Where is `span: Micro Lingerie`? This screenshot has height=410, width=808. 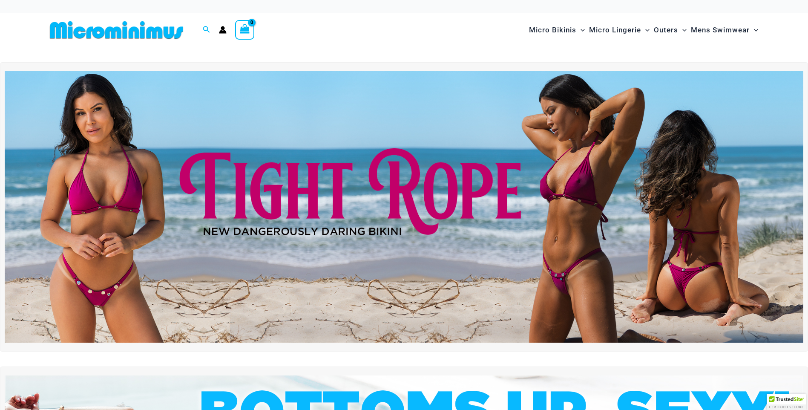 span: Micro Lingerie is located at coordinates (615, 30).